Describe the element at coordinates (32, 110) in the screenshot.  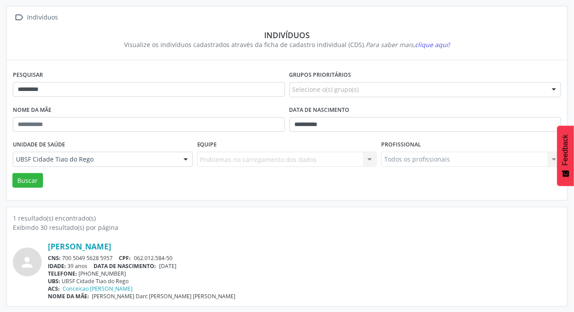
I see `label: Nome da mãe` at that location.